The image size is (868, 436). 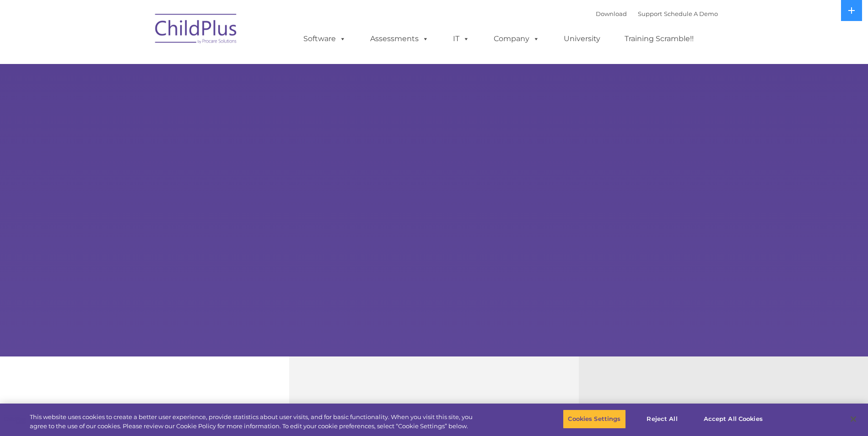 I want to click on a: Software, so click(x=324, y=39).